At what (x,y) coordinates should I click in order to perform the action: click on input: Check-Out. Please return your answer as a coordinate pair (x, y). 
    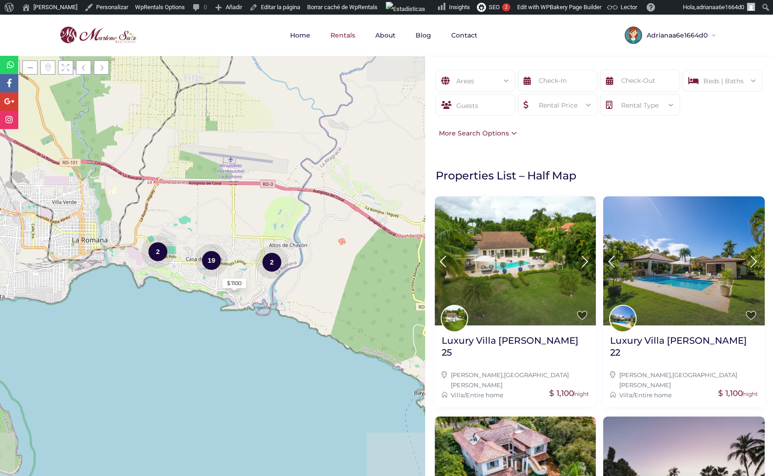
    Looking at the image, I should click on (640, 81).